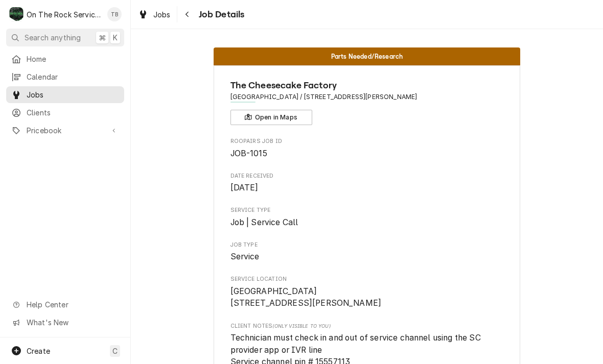  Describe the element at coordinates (65, 322) in the screenshot. I see `a: Go to What's New` at that location.